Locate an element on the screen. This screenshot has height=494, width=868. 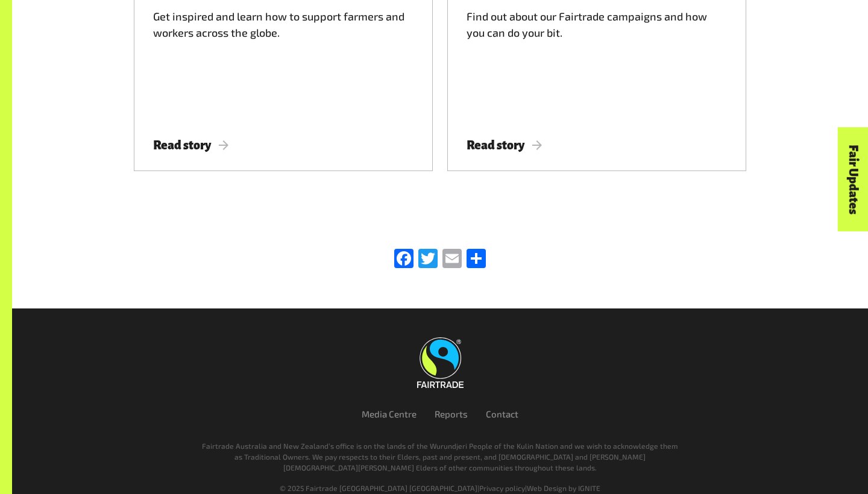
a: Teilen is located at coordinates (477, 259).